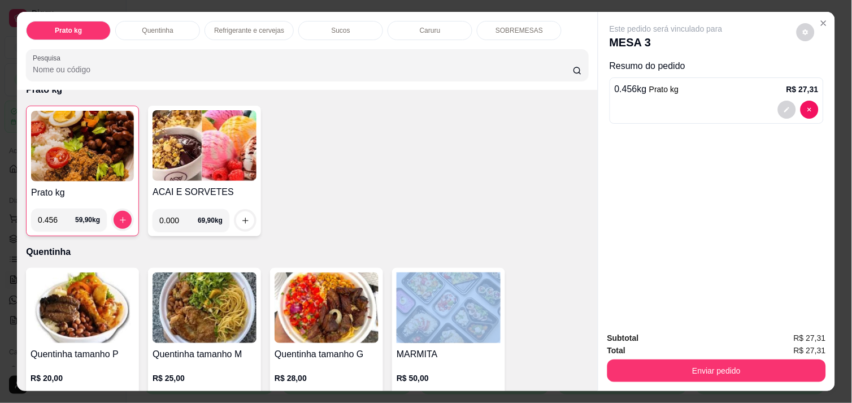 The height and width of the screenshot is (403, 852). What do you see at coordinates (616, 350) in the screenshot?
I see `strong: Total` at bounding box center [616, 350].